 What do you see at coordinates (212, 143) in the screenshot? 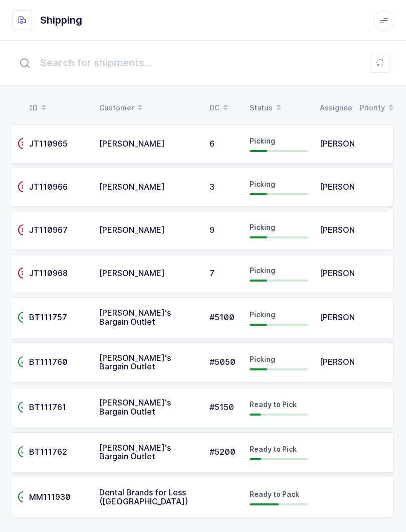
I see `span: 6` at bounding box center [212, 143].